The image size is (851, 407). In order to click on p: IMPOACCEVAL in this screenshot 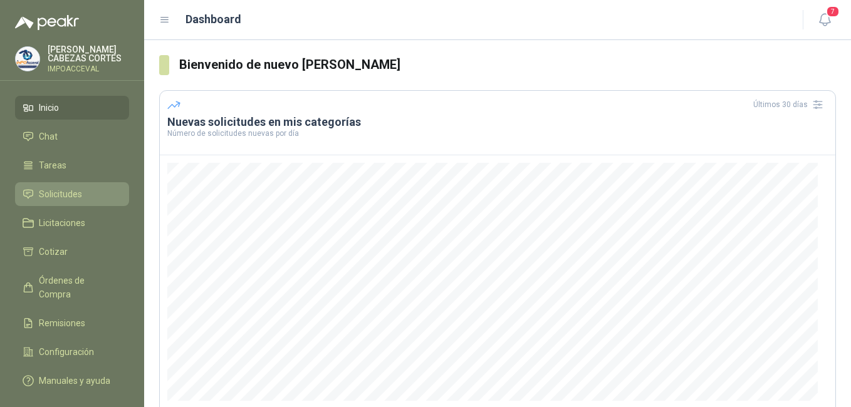, I will do `click(88, 69)`.